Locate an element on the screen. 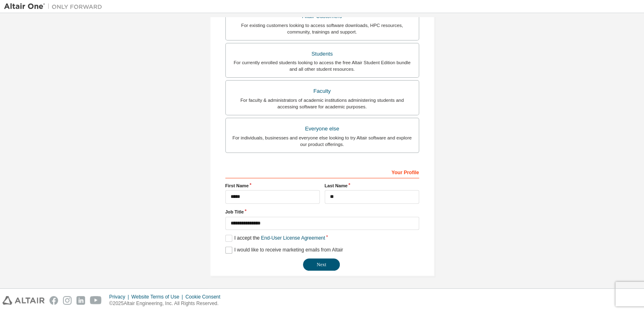 The height and width of the screenshot is (312, 644). div: Cookie Consent is located at coordinates (205, 297).